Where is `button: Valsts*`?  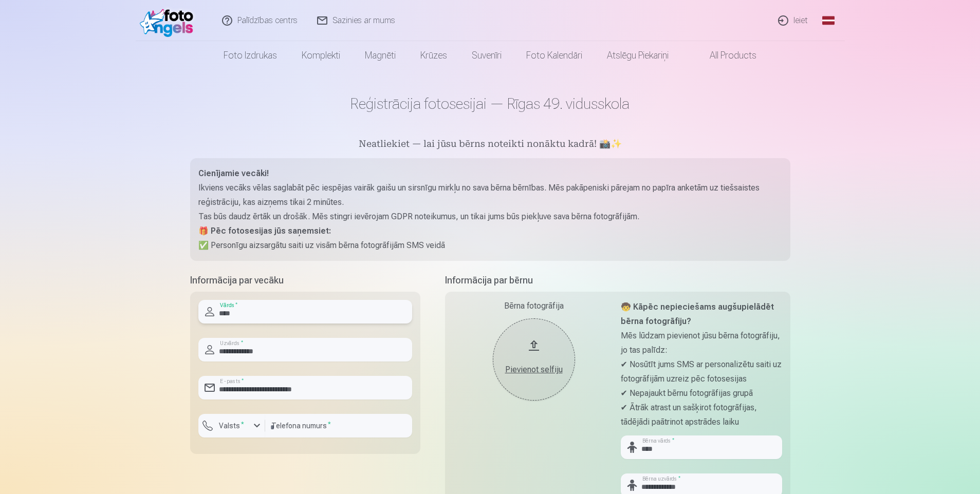 button: Valsts* is located at coordinates (232, 425).